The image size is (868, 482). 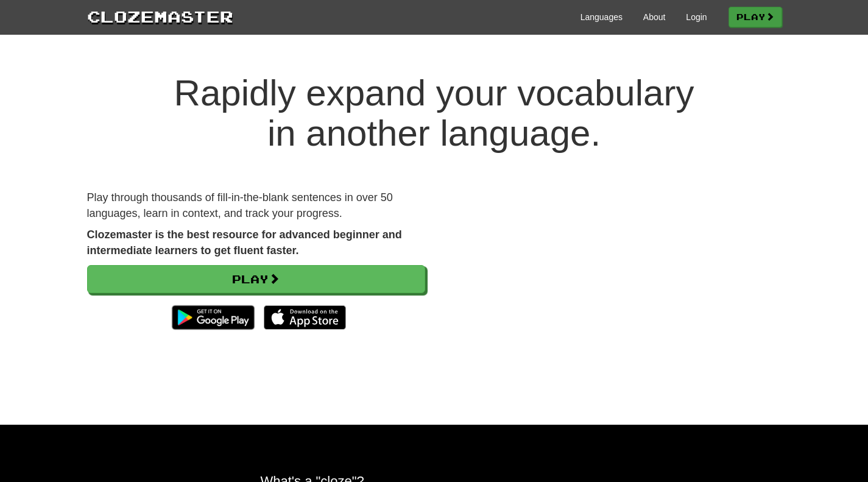 I want to click on strong: Clozemaster is the best resource for advanced beginner and intermediate learners to get fluent fa..., so click(x=244, y=242).